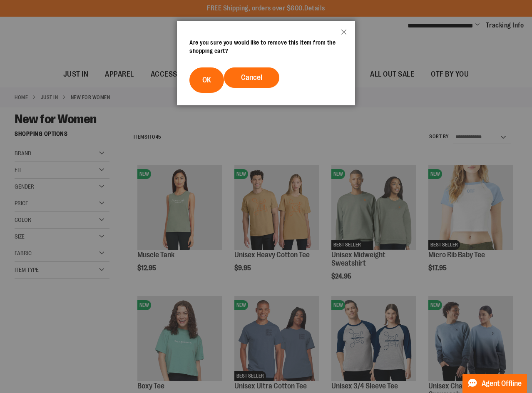  What do you see at coordinates (502, 383) in the screenshot?
I see `span: Agent Offline` at bounding box center [502, 383].